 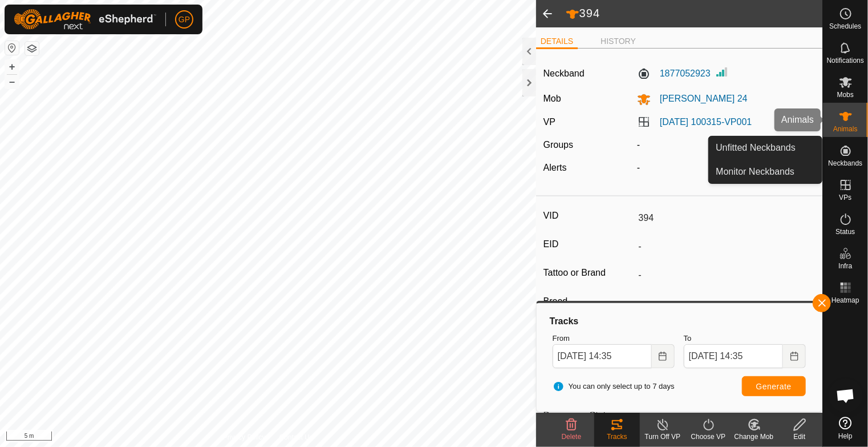 I want to click on li: HISTORY, so click(x=619, y=41).